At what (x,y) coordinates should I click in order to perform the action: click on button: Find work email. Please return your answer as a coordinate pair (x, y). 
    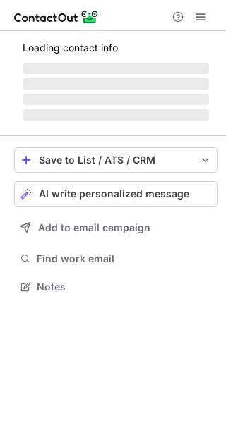
    Looking at the image, I should click on (116, 259).